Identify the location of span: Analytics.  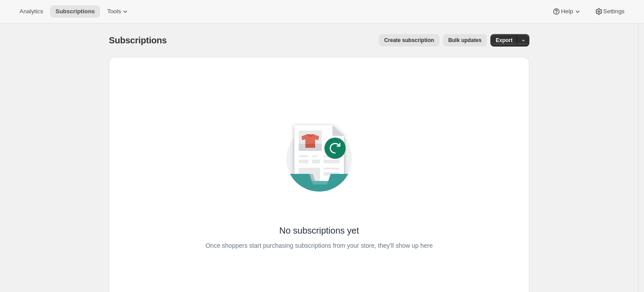
(31, 11).